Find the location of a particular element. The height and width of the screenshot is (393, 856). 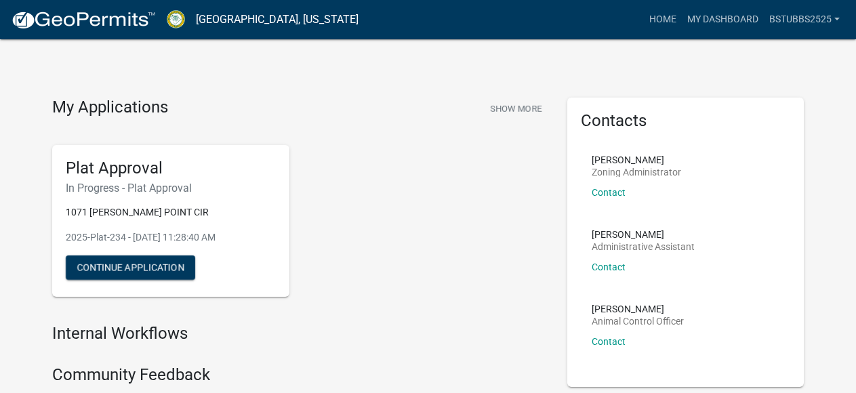

p: Administrative Assistant is located at coordinates (643, 247).